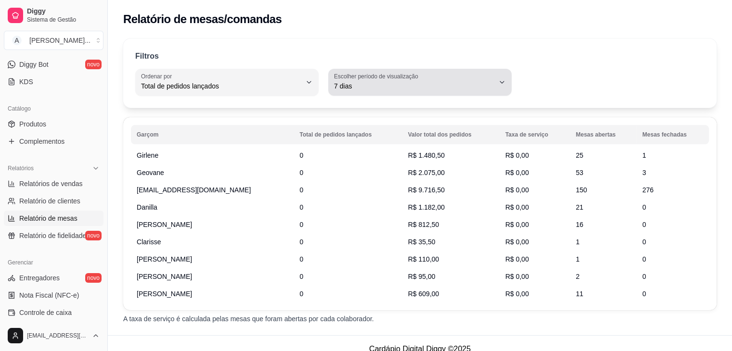 The height and width of the screenshot is (351, 732). What do you see at coordinates (53, 219) in the screenshot?
I see `a: Relatório de mesas` at bounding box center [53, 219].